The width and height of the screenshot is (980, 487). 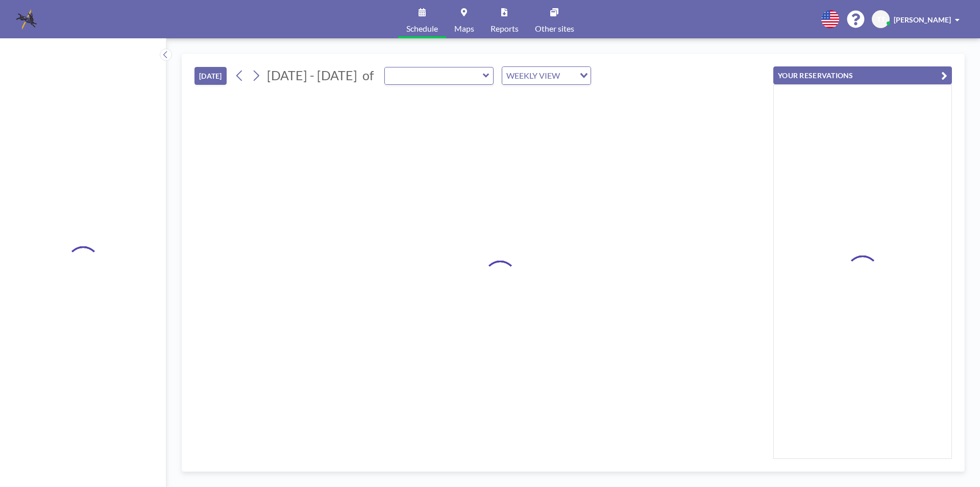 What do you see at coordinates (568, 75) in the screenshot?
I see `input: Search for option` at bounding box center [568, 75].